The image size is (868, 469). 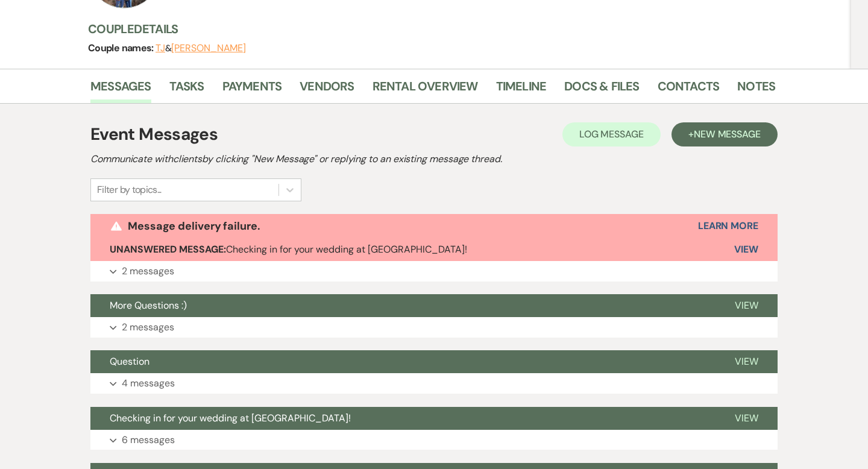 I want to click on a: Timeline, so click(x=522, y=90).